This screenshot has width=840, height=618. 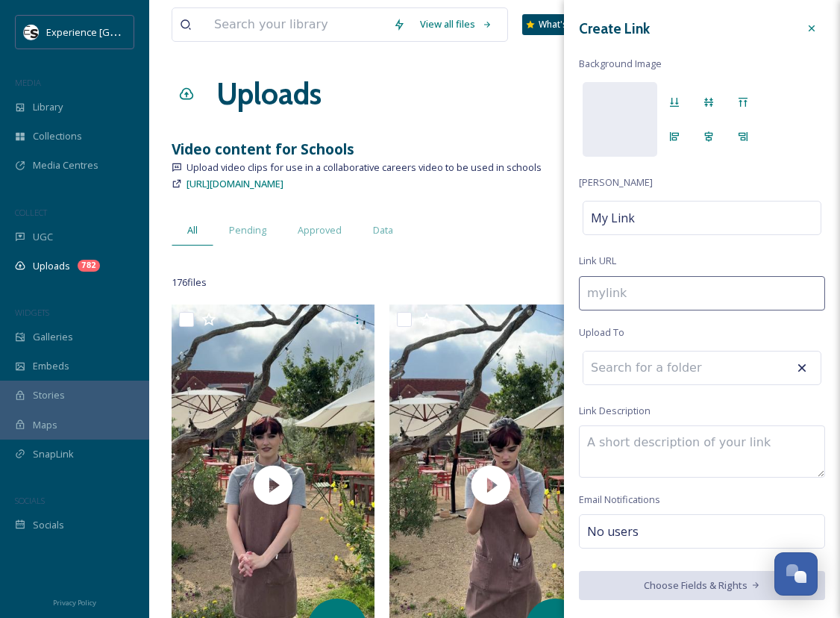 I want to click on a: What's New, so click(x=560, y=25).